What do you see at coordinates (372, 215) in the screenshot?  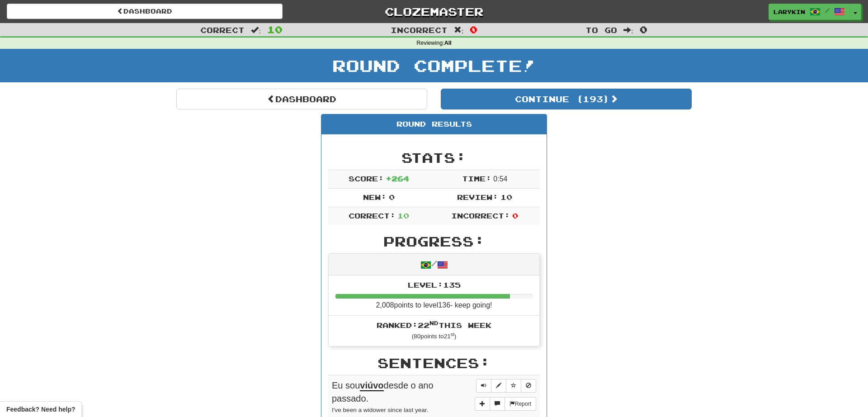 I see `span: Correct:` at bounding box center [372, 215].